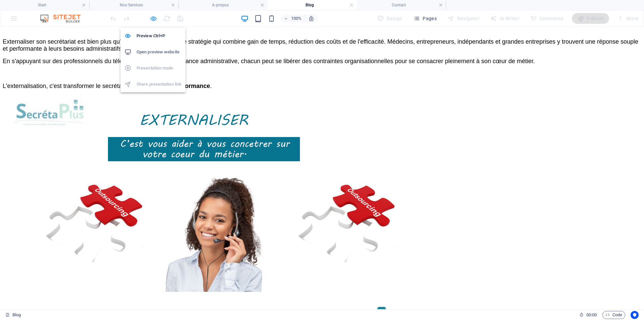  What do you see at coordinates (634, 315) in the screenshot?
I see `button: Usercentrics` at bounding box center [634, 315].